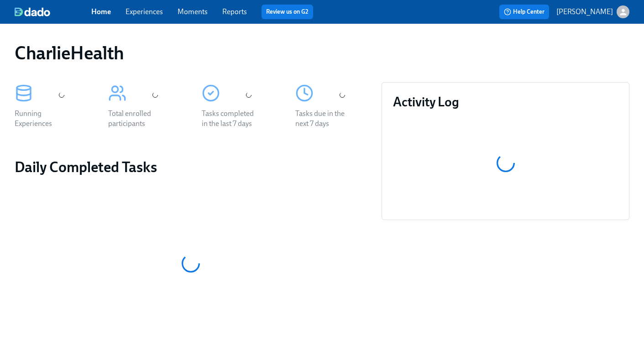  Describe the element at coordinates (524, 12) in the screenshot. I see `button: Help Center` at that location.